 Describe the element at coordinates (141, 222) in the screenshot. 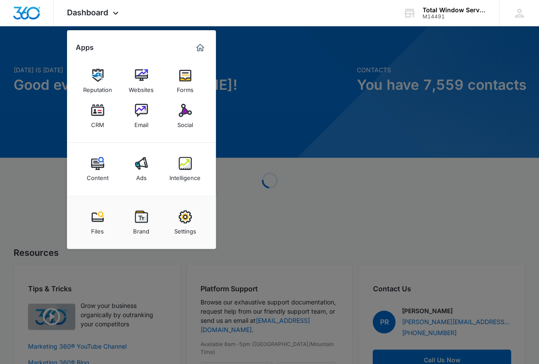

I see `a: Brand` at that location.